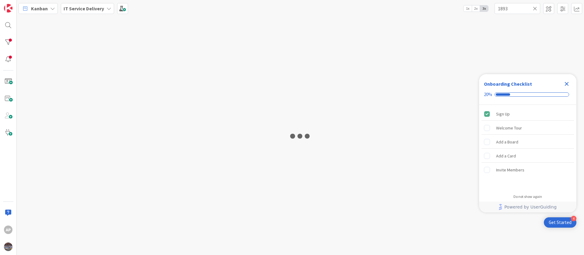 The width and height of the screenshot is (584, 255). What do you see at coordinates (527, 95) in the screenshot?
I see `div: Checklist progress: 20%` at bounding box center [527, 95].